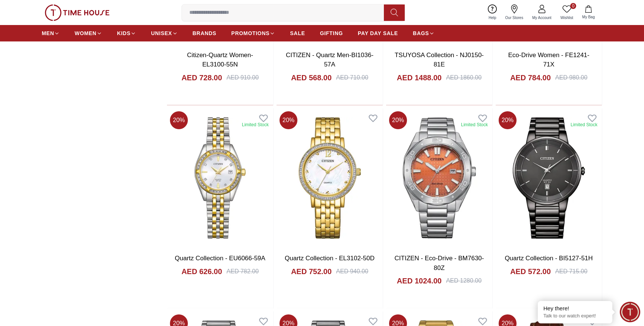  I want to click on div: AED 710.00, so click(352, 77).